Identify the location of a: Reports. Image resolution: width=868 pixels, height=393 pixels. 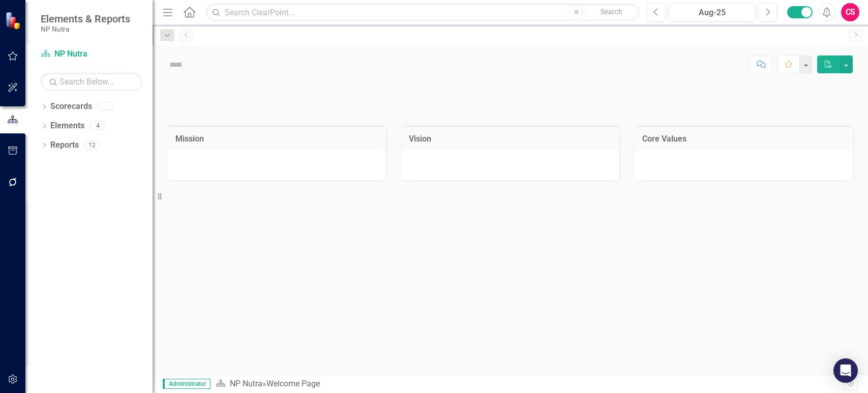
(65, 145).